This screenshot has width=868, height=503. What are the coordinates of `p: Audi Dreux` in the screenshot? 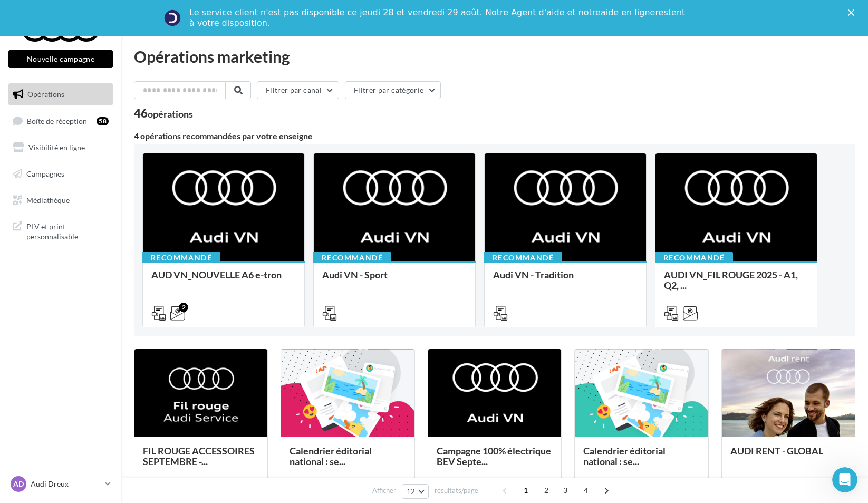 It's located at (65, 484).